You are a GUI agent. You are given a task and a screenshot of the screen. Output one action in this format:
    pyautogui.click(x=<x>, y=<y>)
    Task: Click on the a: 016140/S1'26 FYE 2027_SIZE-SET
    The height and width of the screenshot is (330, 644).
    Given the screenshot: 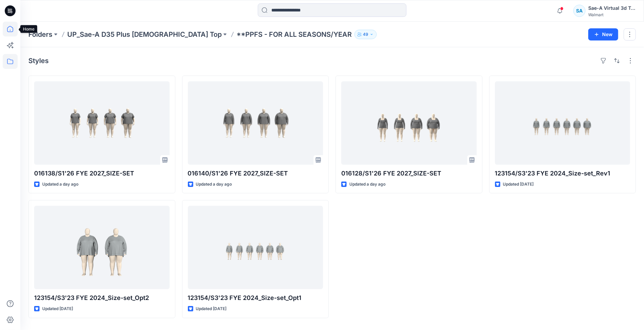 What is the action you would take?
    pyautogui.click(x=256, y=123)
    